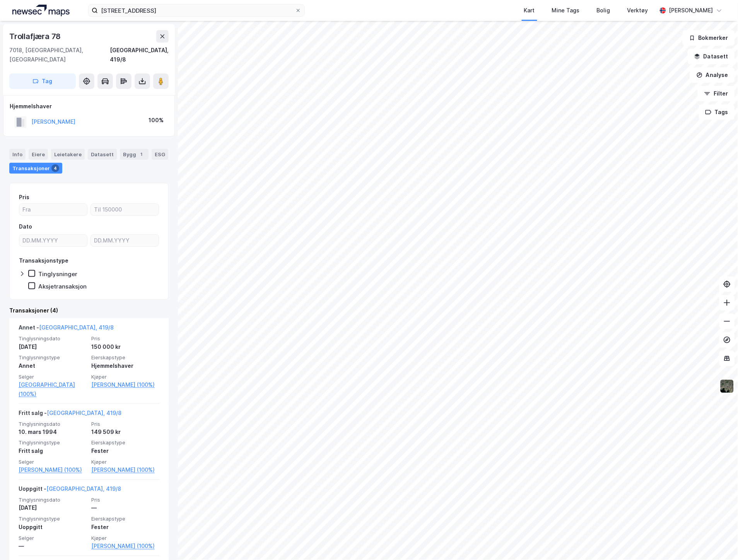 Image resolution: width=738 pixels, height=560 pixels. What do you see at coordinates (719, 542) in the screenshot?
I see `div: Kontrollprogram for chat` at bounding box center [719, 542].